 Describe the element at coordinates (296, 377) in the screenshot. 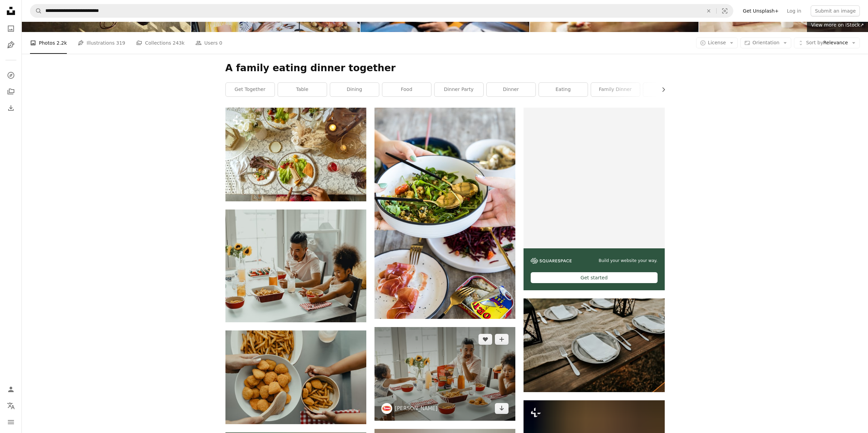

I see `a: brown potato fries on white ceramic bowl` at that location.